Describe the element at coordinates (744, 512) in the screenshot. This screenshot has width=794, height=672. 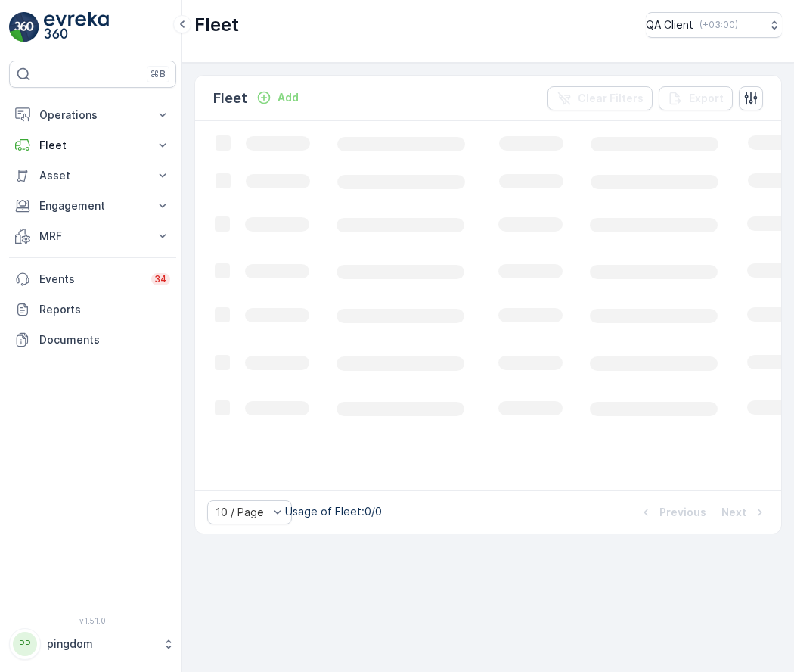
I see `button: Next` at that location.